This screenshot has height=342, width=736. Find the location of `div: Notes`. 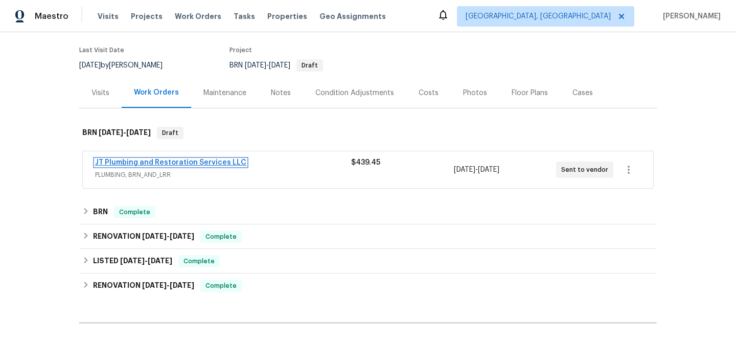

div: Notes is located at coordinates (281, 93).